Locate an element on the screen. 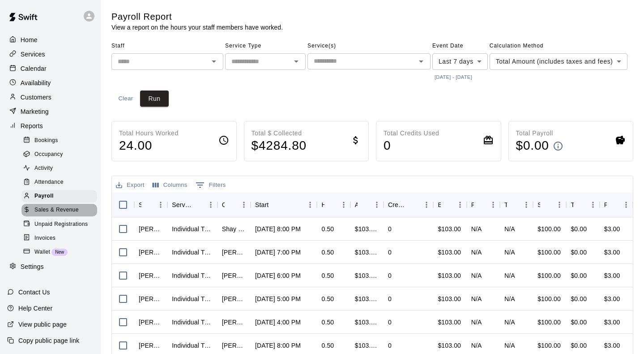  span: Service Type is located at coordinates (266, 46).